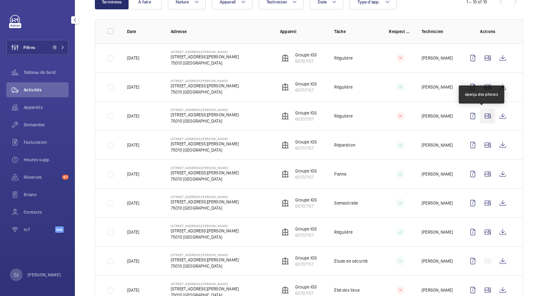 The width and height of the screenshot is (543, 296). I want to click on p: CJ, so click(16, 275).